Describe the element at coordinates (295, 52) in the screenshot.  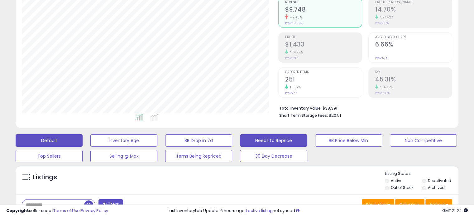
I see `small: 561.79%` at that location.